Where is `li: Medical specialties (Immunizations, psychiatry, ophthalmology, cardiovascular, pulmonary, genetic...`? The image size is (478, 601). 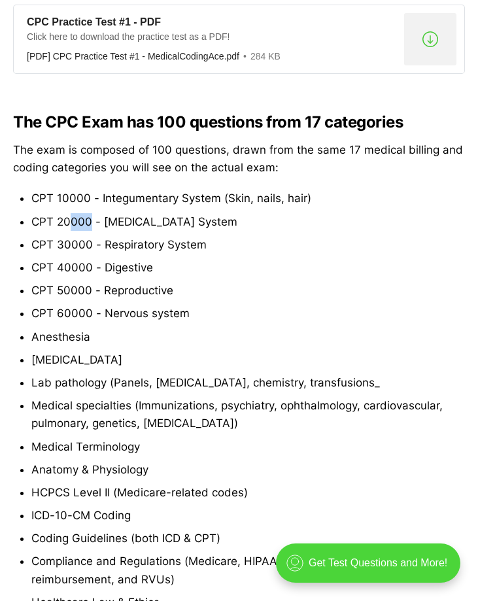
li: Medical specialties (Immunizations, psychiatry, ophthalmology, cardiovascular, pulmonary, genetic... is located at coordinates (248, 415).